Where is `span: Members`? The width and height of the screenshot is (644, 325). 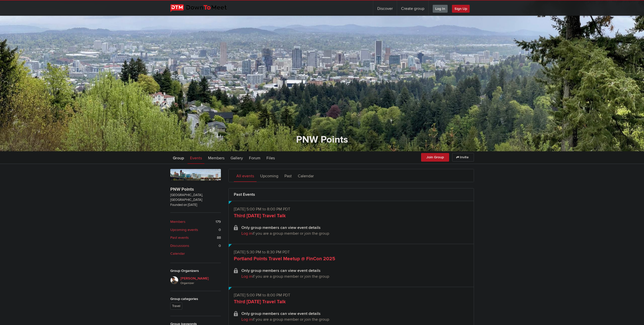 span: Members is located at coordinates (216, 158).